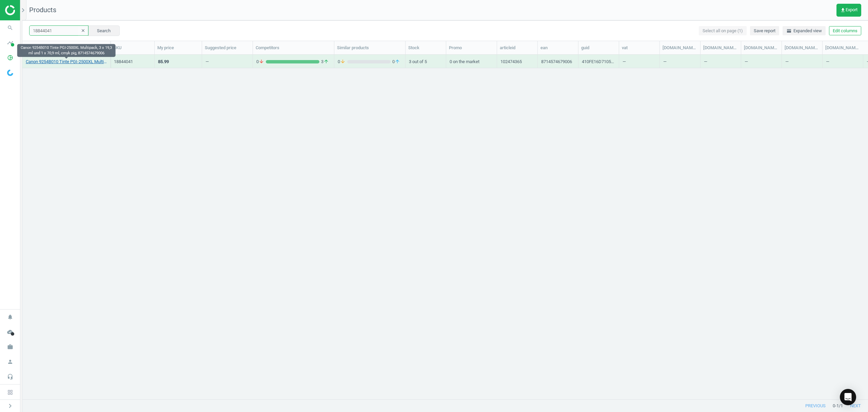  Describe the element at coordinates (426, 61) in the screenshot. I see `div: 3 out of 5` at that location.